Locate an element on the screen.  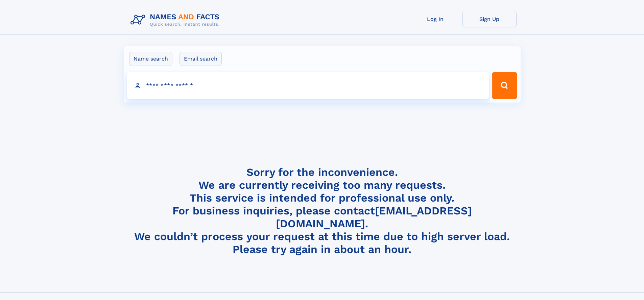
img: Logo Names and Facts is located at coordinates (176, 20).